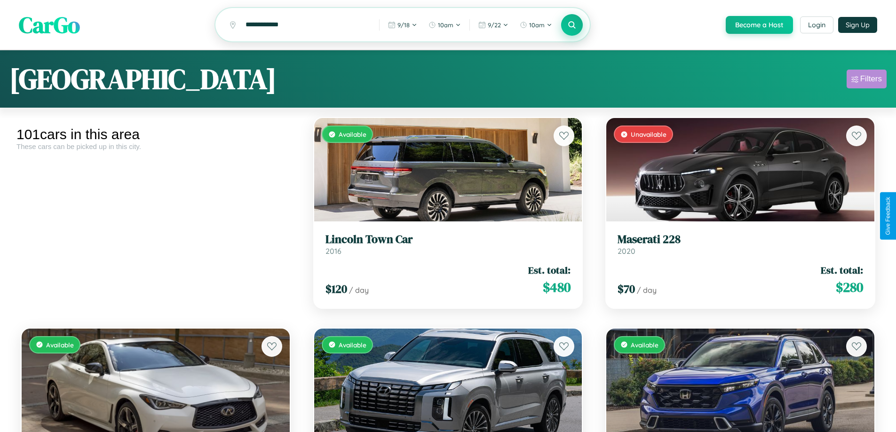  I want to click on div: Filters, so click(871, 79).